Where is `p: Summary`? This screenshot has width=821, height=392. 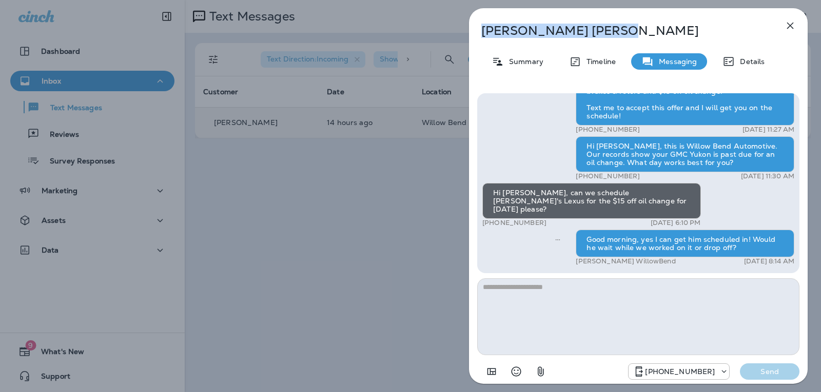 p: Summary is located at coordinates (523, 62).